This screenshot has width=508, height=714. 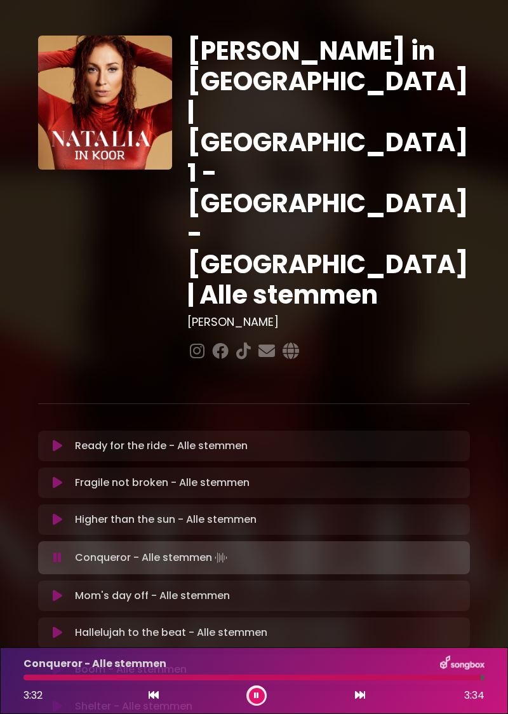 I want to click on p: Hallelujah to the beat - Alle stemmen, so click(x=171, y=633).